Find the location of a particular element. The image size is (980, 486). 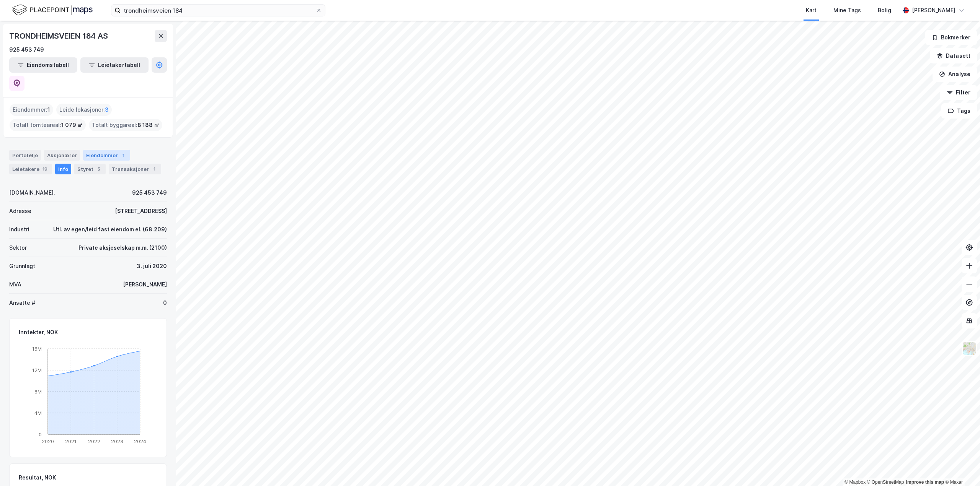

div: Styret is located at coordinates (90, 169).